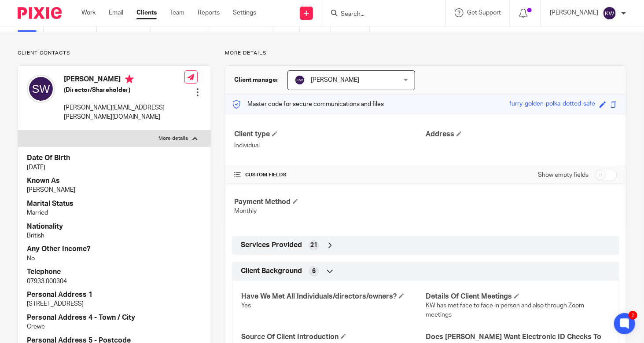  What do you see at coordinates (271, 245) in the screenshot?
I see `span: Services Provided` at bounding box center [271, 245].